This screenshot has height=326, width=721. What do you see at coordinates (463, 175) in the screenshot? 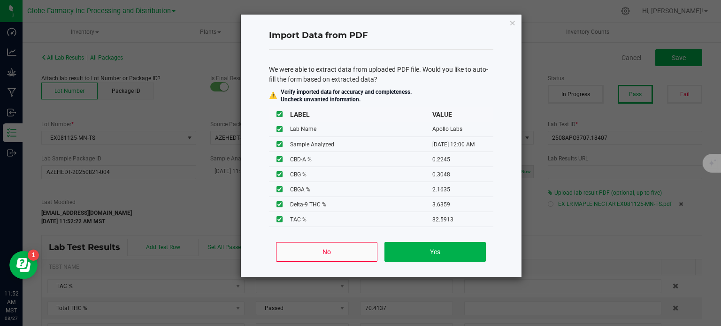
I see `td: 0.3048` at bounding box center [463, 175].